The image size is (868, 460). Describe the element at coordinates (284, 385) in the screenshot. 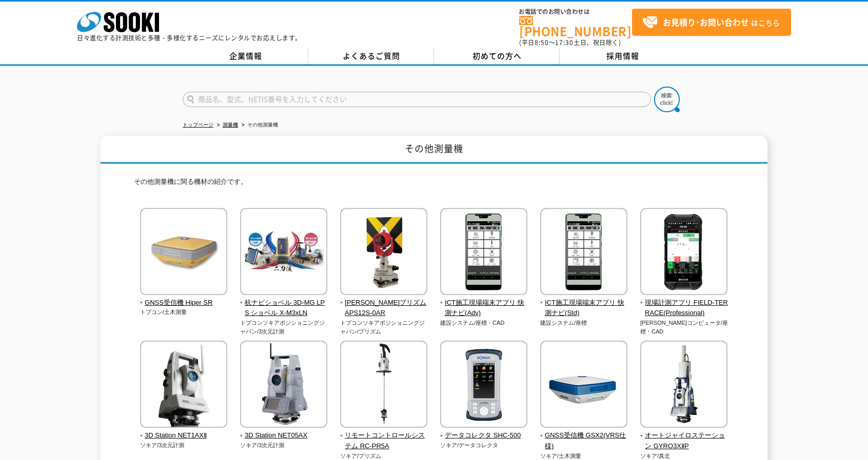

I see `img: 3D Station NET05AX` at that location.